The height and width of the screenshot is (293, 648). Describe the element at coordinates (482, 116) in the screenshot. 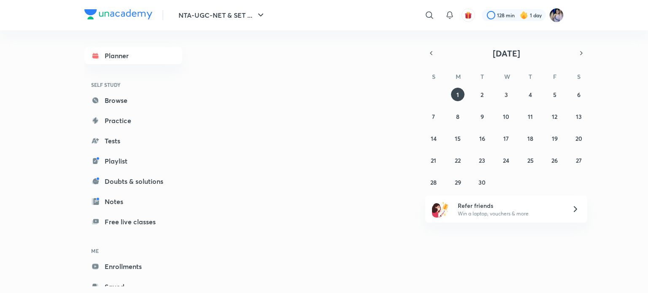

I see `button: September 9, 2025` at that location.